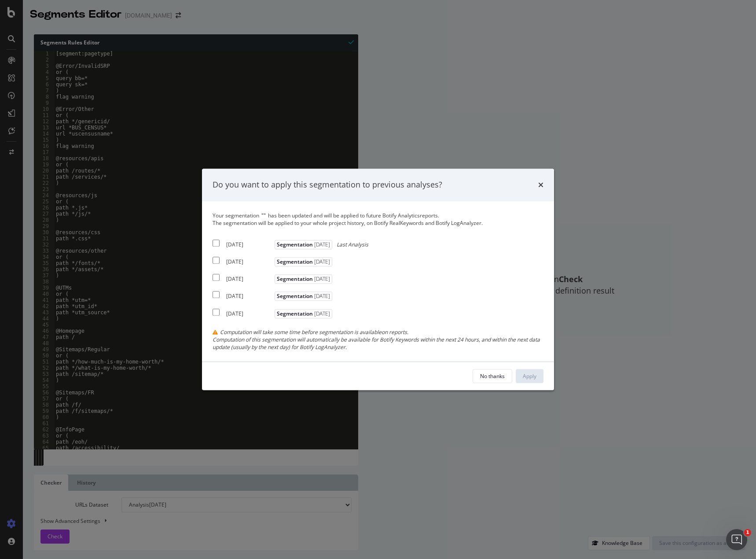 The height and width of the screenshot is (559, 756). I want to click on button: Apply, so click(529, 376).